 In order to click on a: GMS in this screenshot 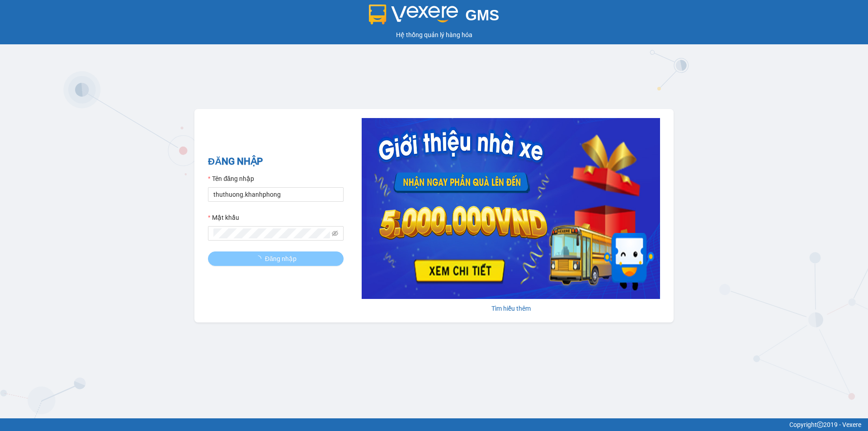, I will do `click(434, 17)`.